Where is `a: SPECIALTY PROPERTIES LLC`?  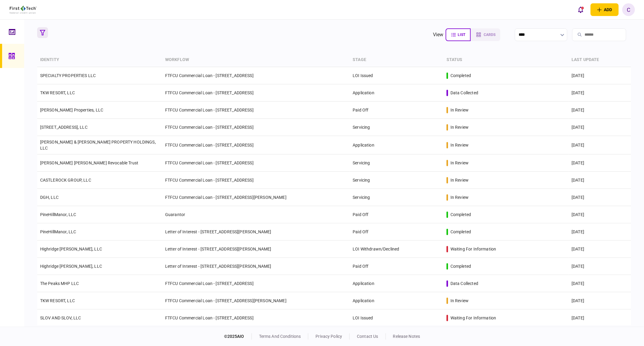 a: SPECIALTY PROPERTIES LLC is located at coordinates (68, 76).